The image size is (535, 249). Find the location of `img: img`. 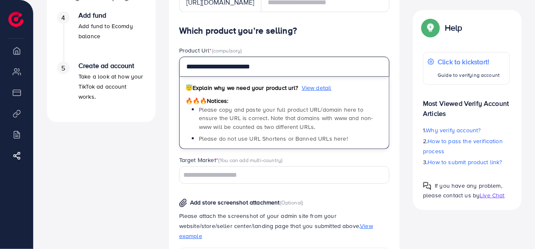

img: img is located at coordinates (183, 203).